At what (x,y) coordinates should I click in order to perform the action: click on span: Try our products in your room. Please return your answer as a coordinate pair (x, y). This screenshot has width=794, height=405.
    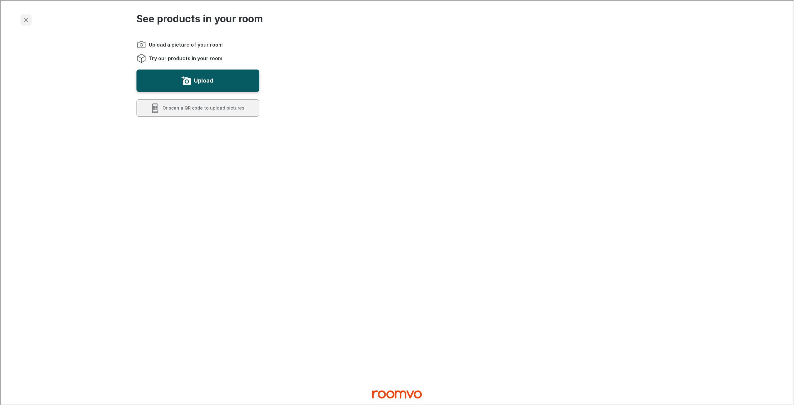
    Looking at the image, I should click on (185, 58).